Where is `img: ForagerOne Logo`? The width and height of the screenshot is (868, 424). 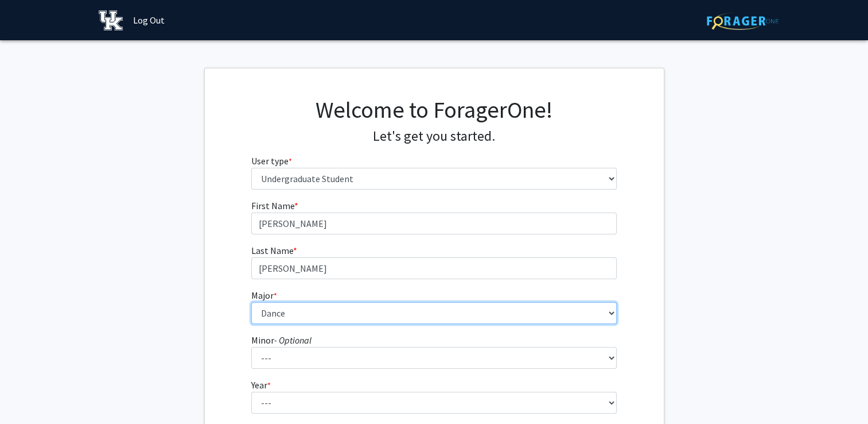 img: ForagerOne Logo is located at coordinates (743, 21).